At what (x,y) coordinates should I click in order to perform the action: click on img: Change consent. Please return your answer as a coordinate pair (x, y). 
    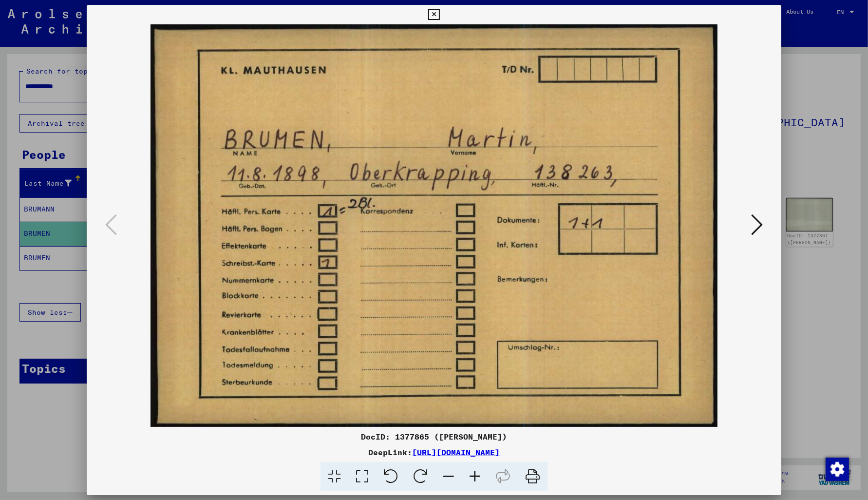
    Looking at the image, I should click on (838, 470).